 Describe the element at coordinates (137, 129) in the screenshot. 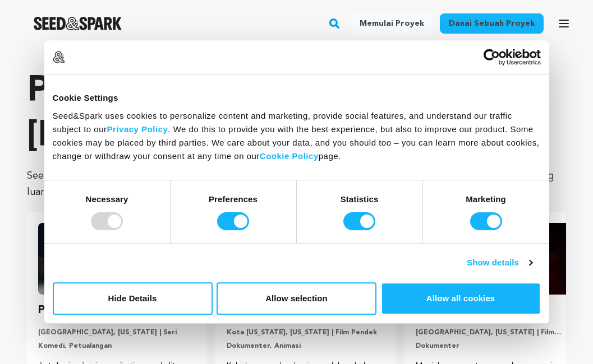

I see `a: Privacy Policy` at that location.